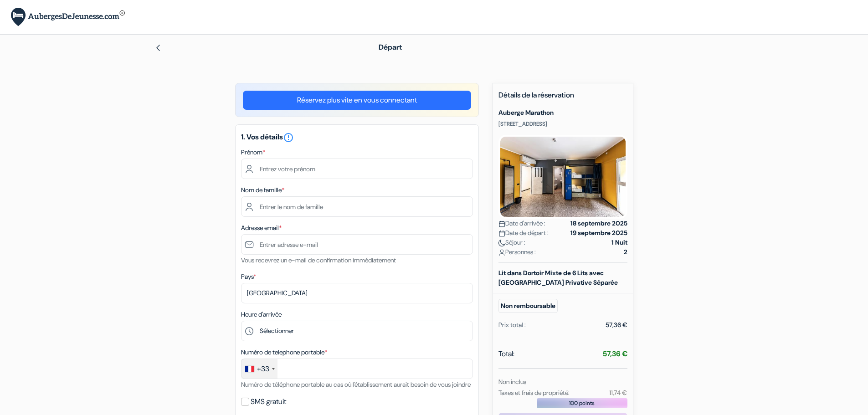 The width and height of the screenshot is (868, 415). Describe the element at coordinates (562, 98) in the screenshot. I see `h5: Détails de la réservation` at that location.